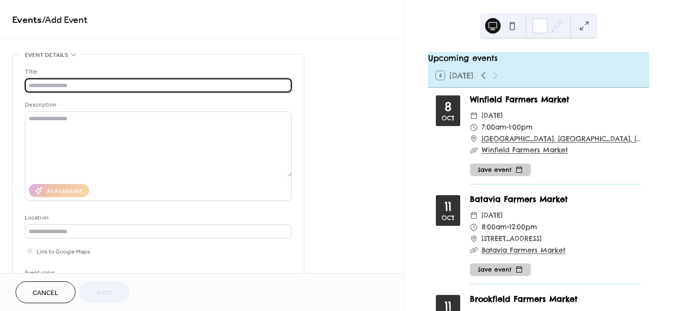  What do you see at coordinates (45, 292) in the screenshot?
I see `button: Cancel` at bounding box center [45, 292].